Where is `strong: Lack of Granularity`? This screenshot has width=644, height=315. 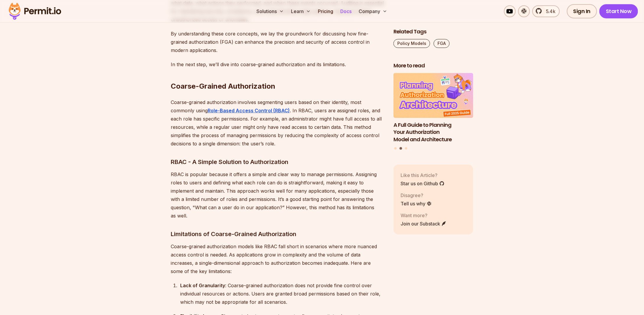 strong: Lack of Granularity is located at coordinates (202, 285).